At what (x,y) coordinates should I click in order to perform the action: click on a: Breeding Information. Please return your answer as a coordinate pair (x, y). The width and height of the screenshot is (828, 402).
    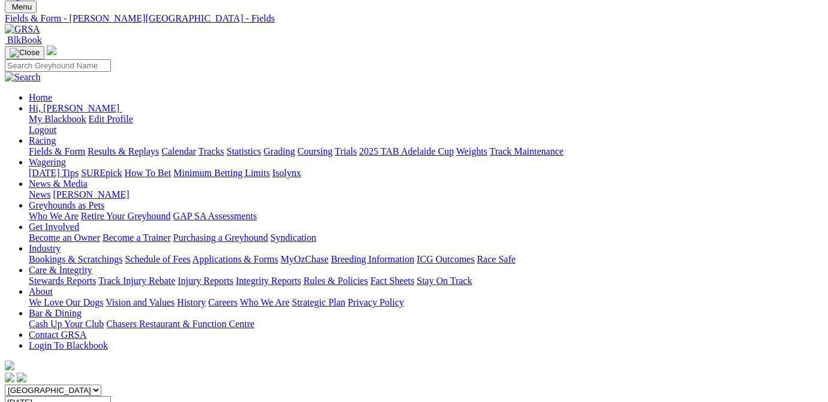
    Looking at the image, I should click on (372, 259).